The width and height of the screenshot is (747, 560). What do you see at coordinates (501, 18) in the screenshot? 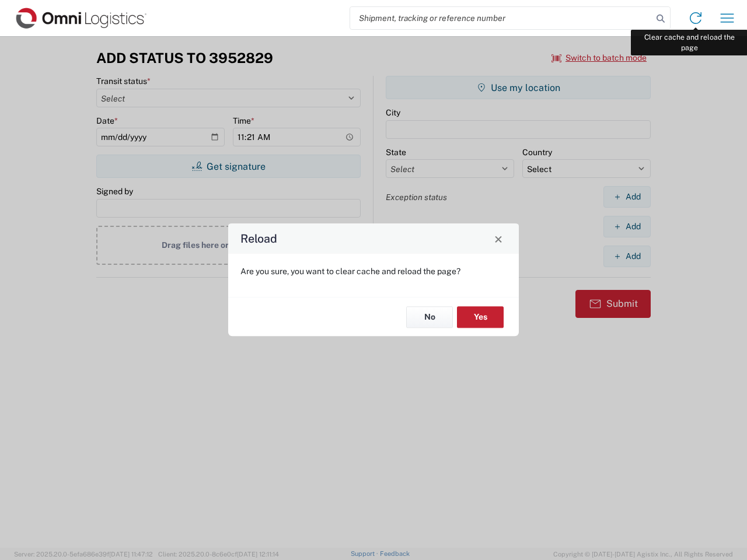
I see `input: Shipment, tracking or reference number` at bounding box center [501, 18].